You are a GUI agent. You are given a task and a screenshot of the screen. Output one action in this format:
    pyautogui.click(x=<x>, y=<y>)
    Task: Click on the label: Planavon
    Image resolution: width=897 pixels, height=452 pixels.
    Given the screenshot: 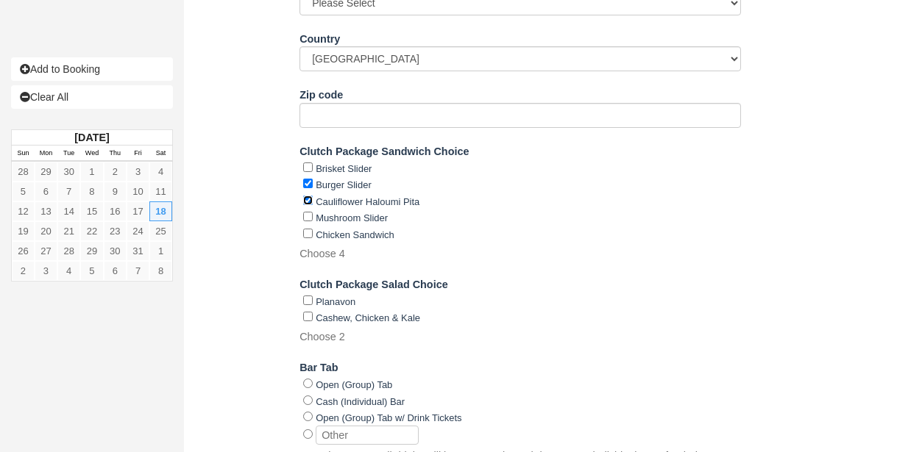 What is the action you would take?
    pyautogui.click(x=335, y=302)
    